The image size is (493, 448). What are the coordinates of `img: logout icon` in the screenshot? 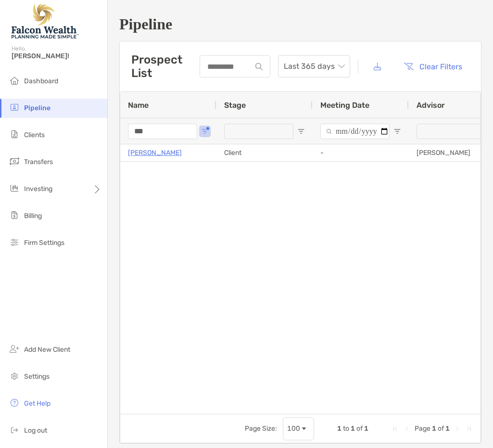 It's located at (15, 430).